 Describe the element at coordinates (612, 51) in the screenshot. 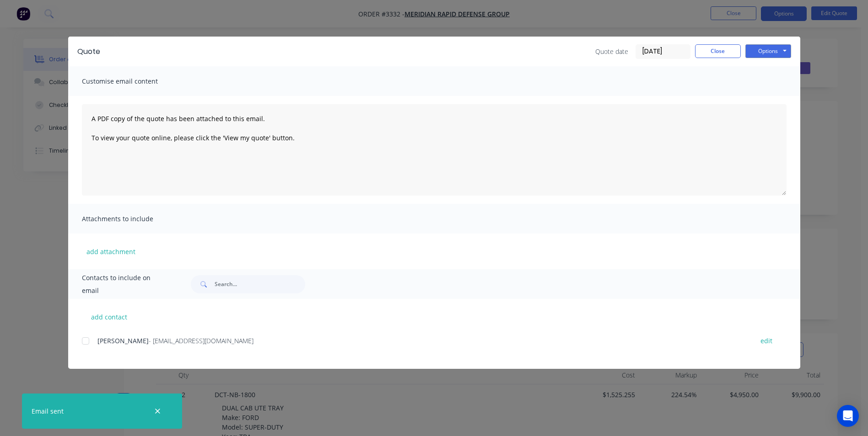

I see `span: Quote date` at that location.